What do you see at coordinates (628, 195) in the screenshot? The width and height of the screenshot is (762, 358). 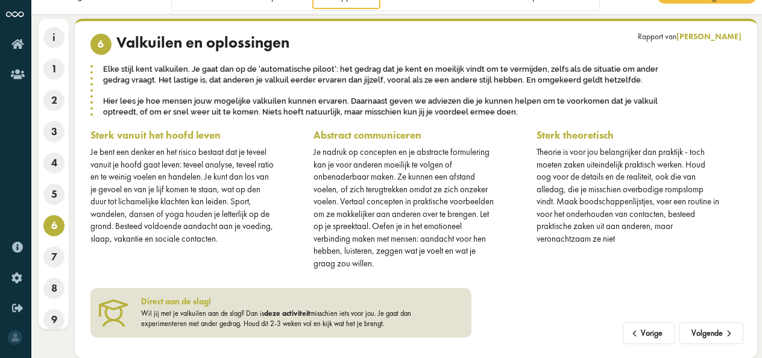 I see `div: Theorie is voor jou belangrijker dan praktijk - toch moeten zaken uiteindelijk praktisch werken. ...` at bounding box center [628, 195].